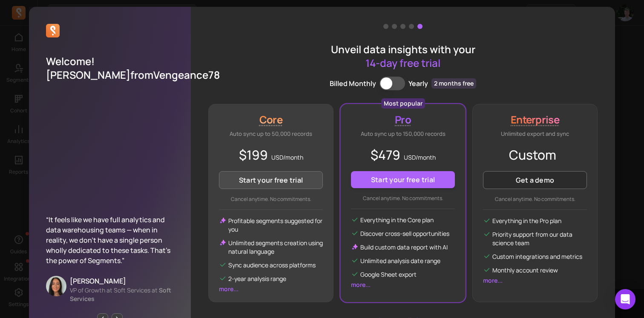  Describe the element at coordinates (625, 299) in the screenshot. I see `div: Open Intercom Messenger` at that location.